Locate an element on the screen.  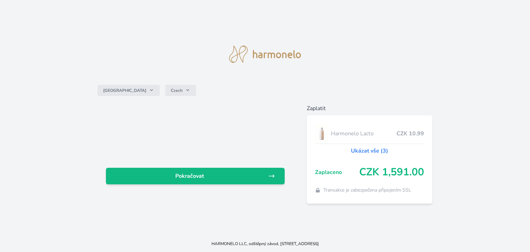
a: Ukázat vše (3) is located at coordinates (369, 151).